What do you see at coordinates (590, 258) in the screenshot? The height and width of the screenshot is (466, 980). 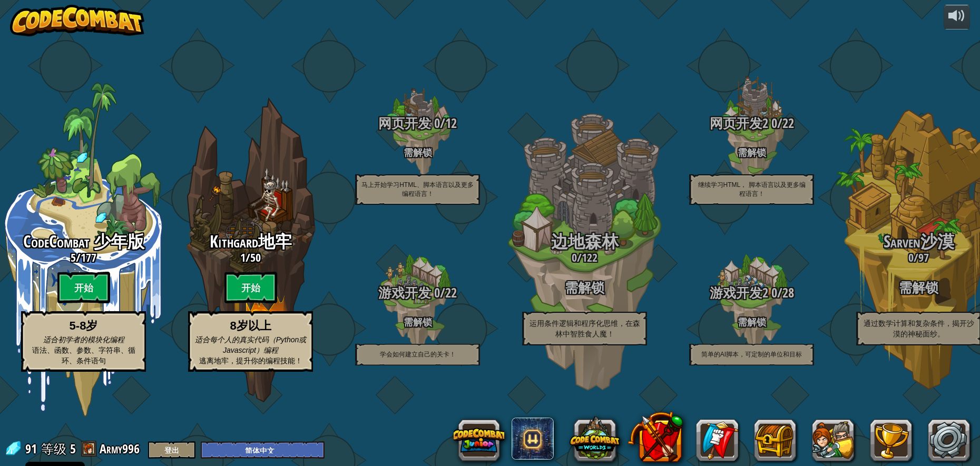 I see `span: 122` at bounding box center [590, 258].